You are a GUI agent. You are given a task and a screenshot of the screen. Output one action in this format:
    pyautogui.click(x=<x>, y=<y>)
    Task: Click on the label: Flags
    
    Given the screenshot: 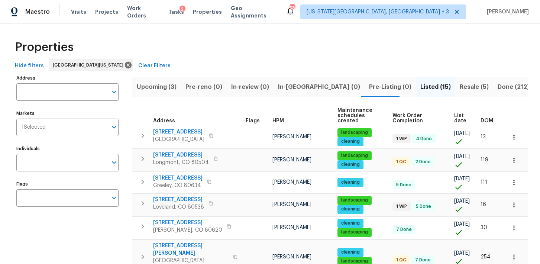 What is the action you would take?
    pyautogui.click(x=67, y=184)
    